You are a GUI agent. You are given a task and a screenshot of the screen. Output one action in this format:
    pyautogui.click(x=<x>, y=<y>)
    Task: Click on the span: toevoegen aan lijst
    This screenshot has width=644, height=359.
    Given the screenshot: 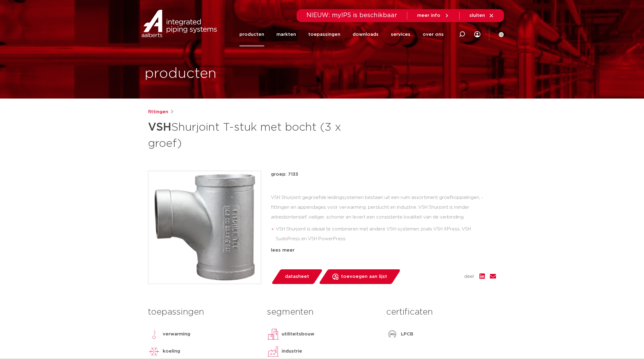 What is the action you would take?
    pyautogui.click(x=364, y=277)
    